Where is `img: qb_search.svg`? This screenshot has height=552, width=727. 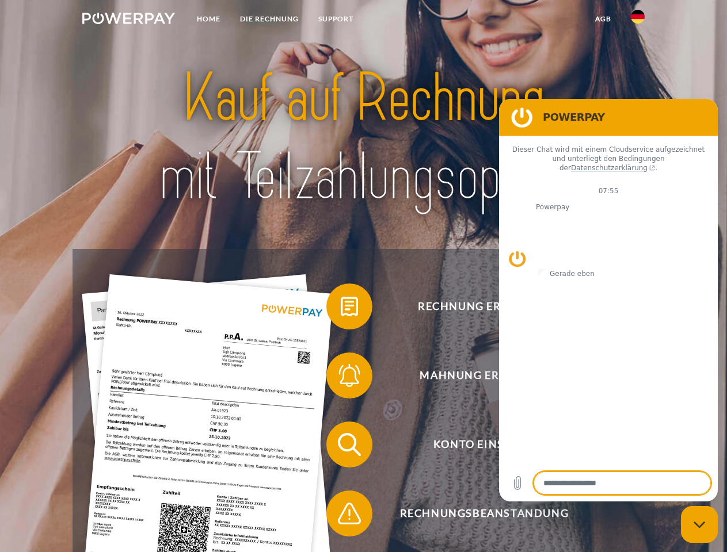 img: qb_search.svg is located at coordinates (349, 445).